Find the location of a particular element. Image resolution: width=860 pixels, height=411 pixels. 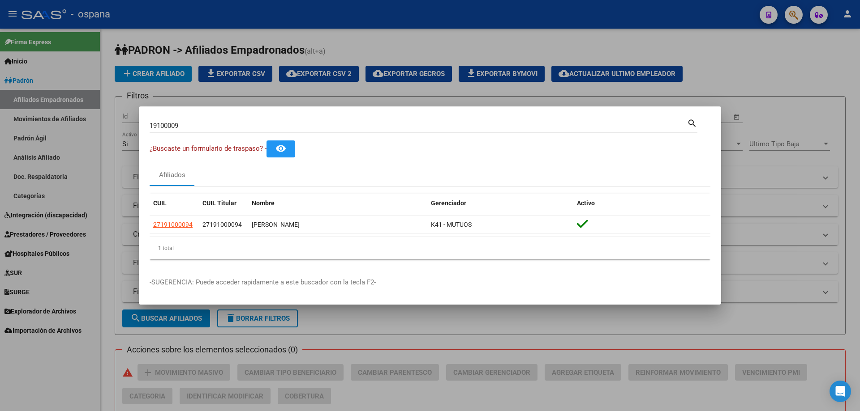

datatable-header-cell: Nombre is located at coordinates (338, 203).